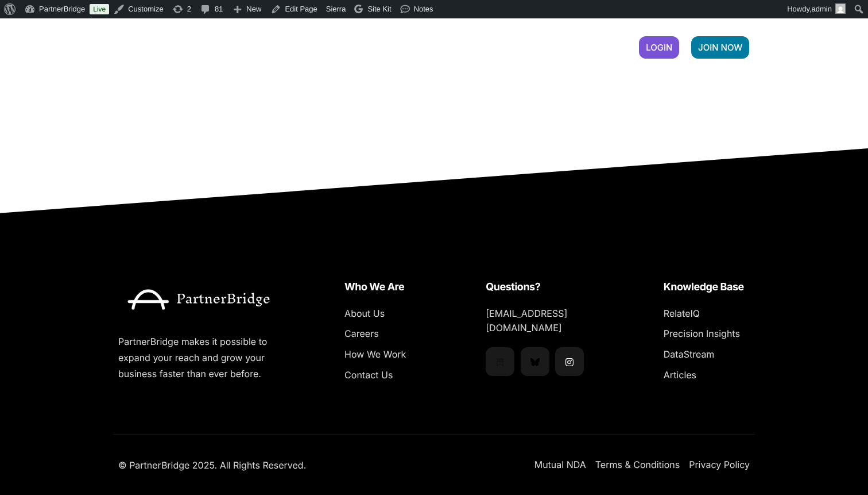 The width and height of the screenshot is (868, 495). Describe the element at coordinates (637, 464) in the screenshot. I see `span: Terms & Conditions` at that location.